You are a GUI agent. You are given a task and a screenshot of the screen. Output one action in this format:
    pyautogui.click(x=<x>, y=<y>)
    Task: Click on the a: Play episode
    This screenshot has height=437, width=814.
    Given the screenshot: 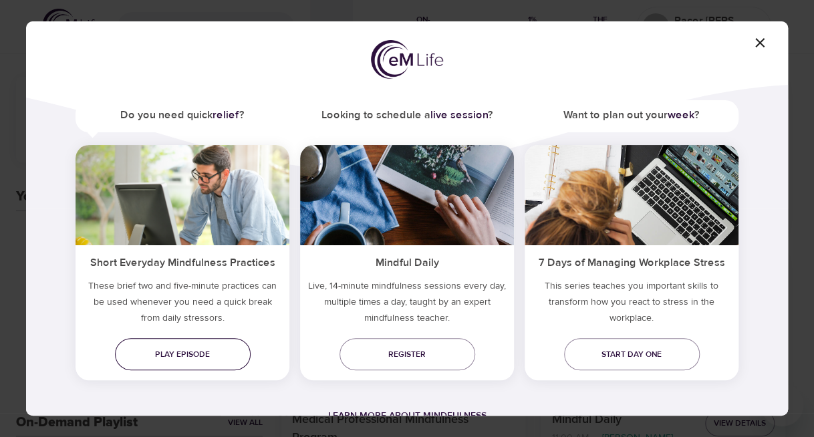 What is the action you would take?
    pyautogui.click(x=182, y=354)
    